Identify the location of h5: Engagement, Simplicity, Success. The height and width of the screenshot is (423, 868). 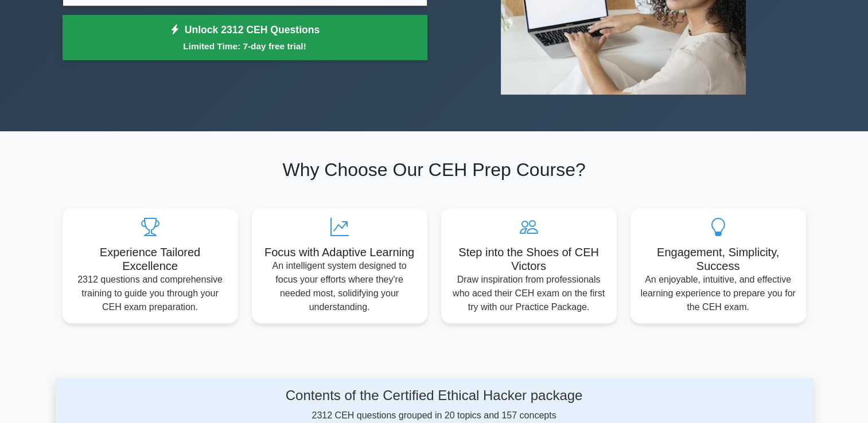
(719, 259).